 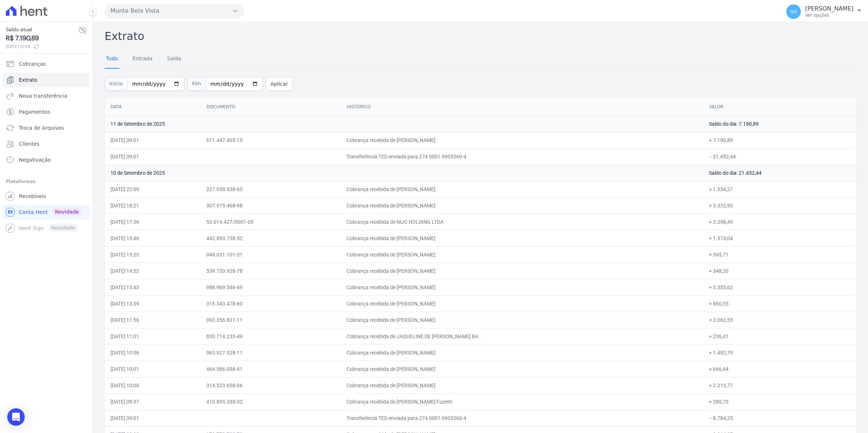 I want to click on td: + 1.492,79, so click(x=780, y=353).